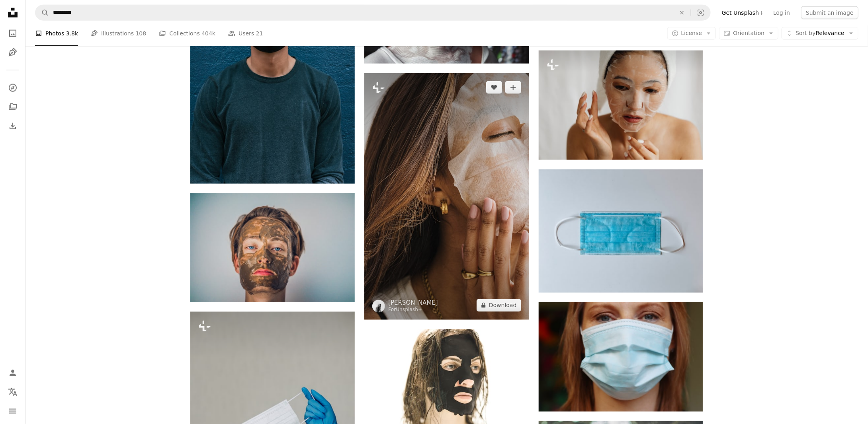  I want to click on a: Photos, so click(13, 33).